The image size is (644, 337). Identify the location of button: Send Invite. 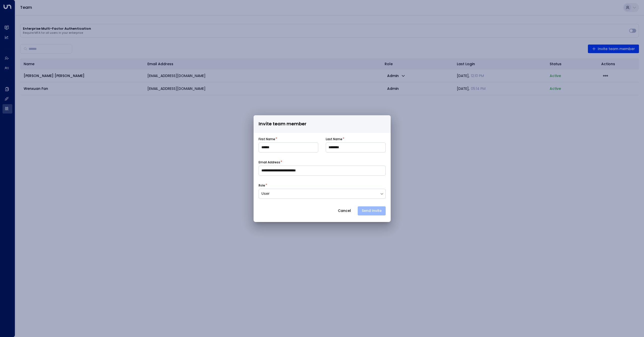
(372, 211).